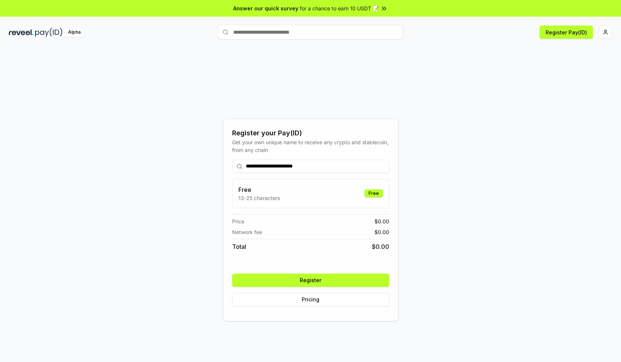  What do you see at coordinates (566, 32) in the screenshot?
I see `button: Register Pay(ID)` at bounding box center [566, 32].